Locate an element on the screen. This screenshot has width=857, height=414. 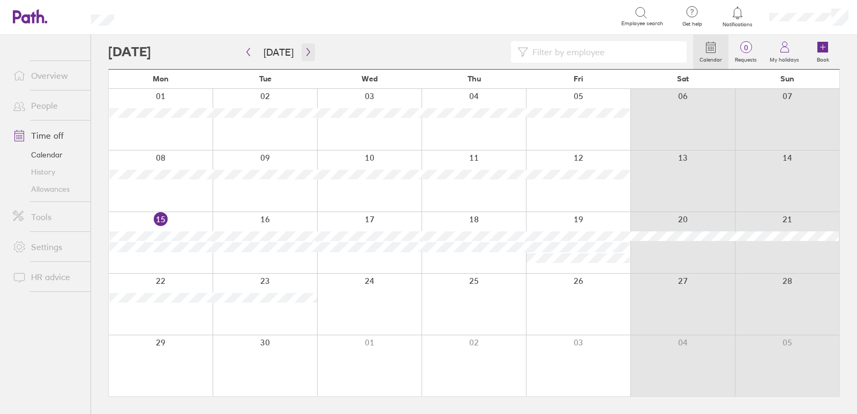
span: 0 is located at coordinates (746, 48).